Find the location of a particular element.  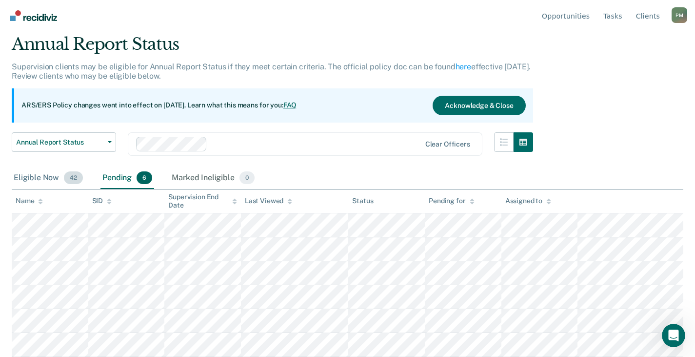

div: Pending for is located at coordinates (451, 200).